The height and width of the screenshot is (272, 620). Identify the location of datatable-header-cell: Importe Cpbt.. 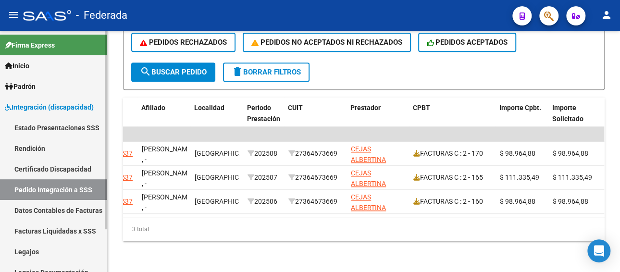
(522, 119).